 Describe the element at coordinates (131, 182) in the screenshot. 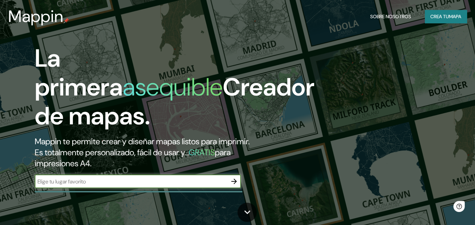

I see `input: Elige tu lugar favorito` at that location.